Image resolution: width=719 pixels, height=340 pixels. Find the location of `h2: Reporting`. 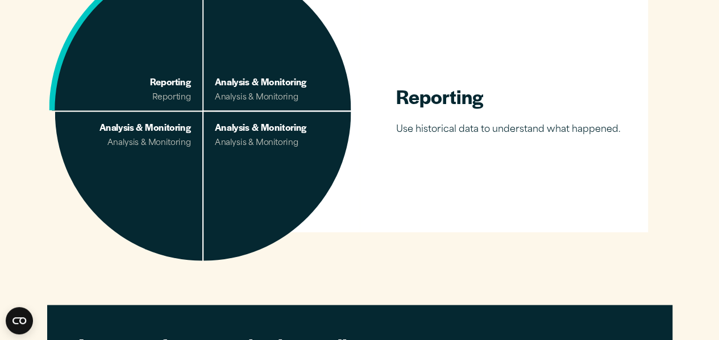

h2: Reporting is located at coordinates (508, 96).